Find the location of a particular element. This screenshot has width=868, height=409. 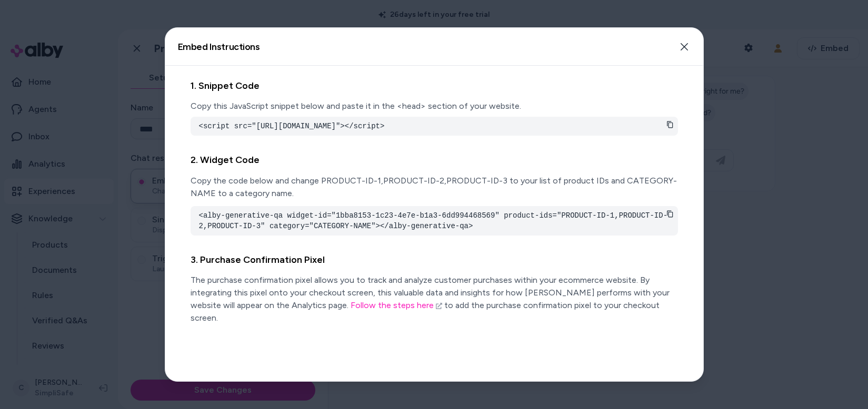

h2: 1. Snippet Code is located at coordinates (434, 86).